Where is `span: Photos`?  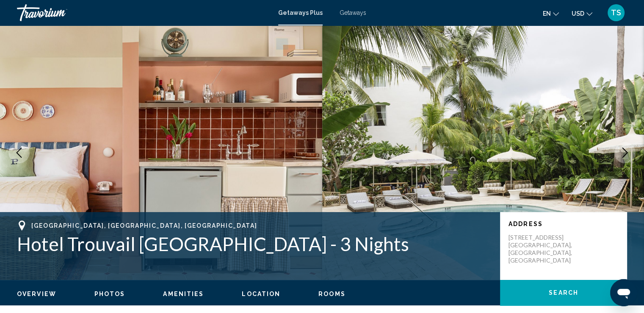 span: Photos is located at coordinates (110, 294).